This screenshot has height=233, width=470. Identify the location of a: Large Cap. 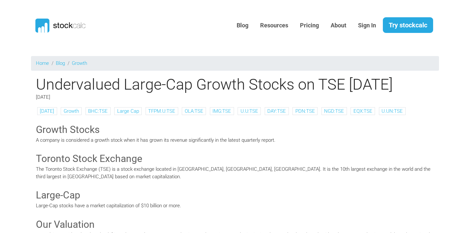
(128, 111).